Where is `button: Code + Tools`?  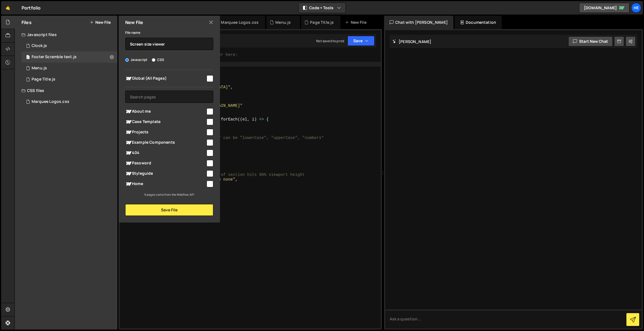 button: Code + Tools is located at coordinates (322, 8).